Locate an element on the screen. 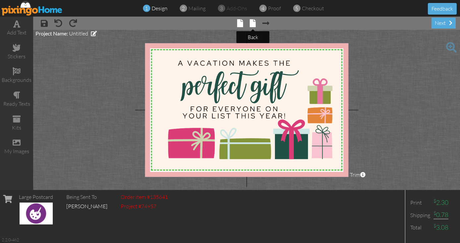  span: Project Name: is located at coordinates (52, 33).